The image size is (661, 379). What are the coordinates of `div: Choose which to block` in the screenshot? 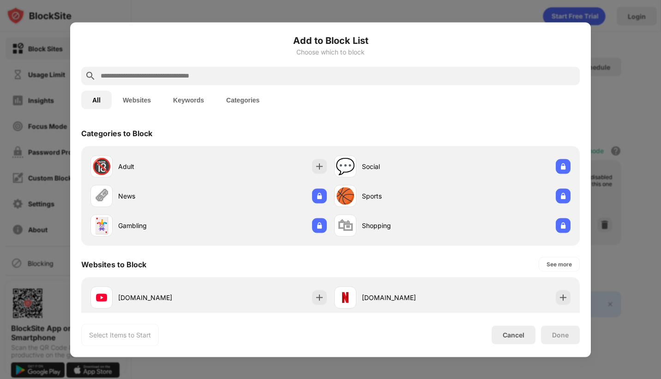 It's located at (330, 52).